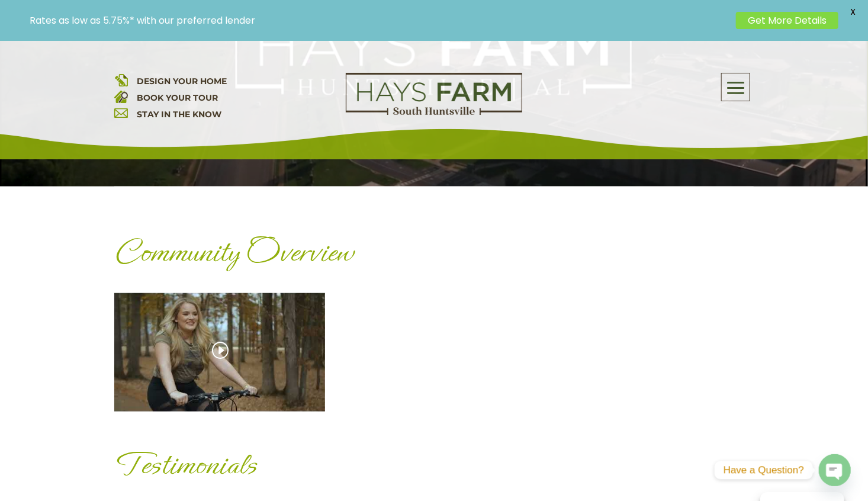 This screenshot has width=868, height=501. What do you see at coordinates (182, 81) in the screenshot?
I see `a: DESIGN YOUR HOME` at bounding box center [182, 81].